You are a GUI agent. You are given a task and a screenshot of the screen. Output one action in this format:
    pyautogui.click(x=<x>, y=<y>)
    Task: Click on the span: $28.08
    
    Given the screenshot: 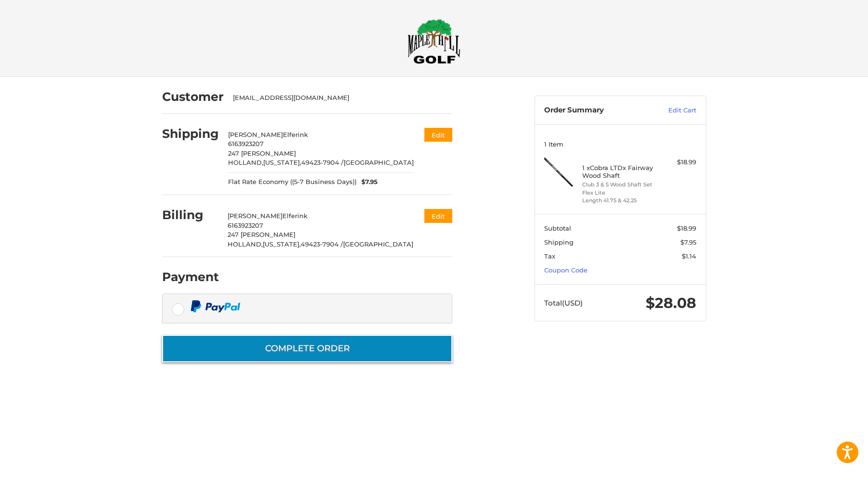 What is the action you would take?
    pyautogui.click(x=670, y=303)
    